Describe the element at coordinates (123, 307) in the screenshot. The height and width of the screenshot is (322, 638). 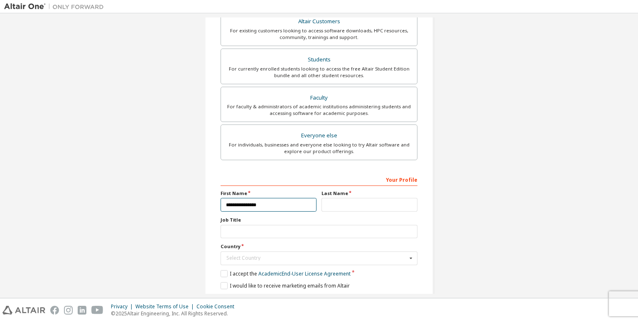
I see `div: Privacy` at that location.